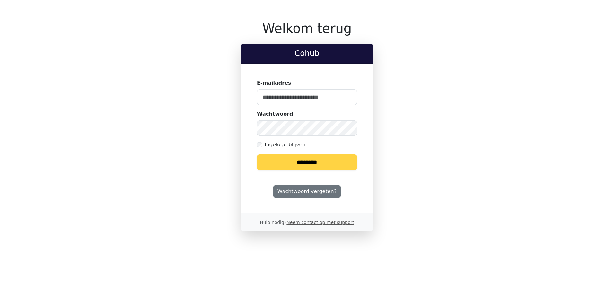  What do you see at coordinates (307, 191) in the screenshot?
I see `a: Wachtwoord vergeten?` at bounding box center [307, 191].